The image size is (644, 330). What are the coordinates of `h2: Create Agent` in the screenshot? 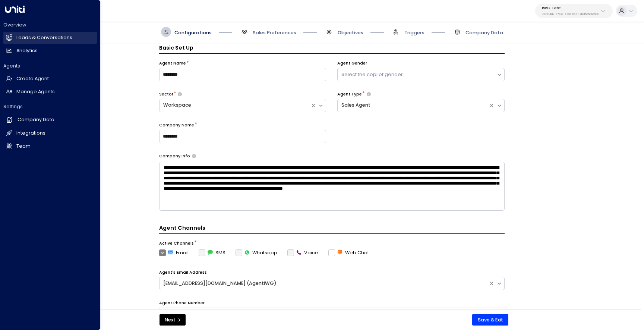 It's located at (32, 79).